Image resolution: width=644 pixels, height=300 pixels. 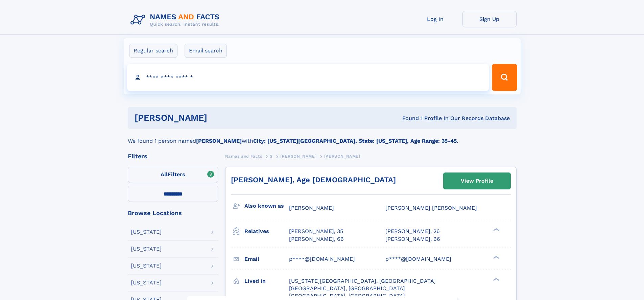 I want to click on a: Sign Up, so click(x=490, y=19).